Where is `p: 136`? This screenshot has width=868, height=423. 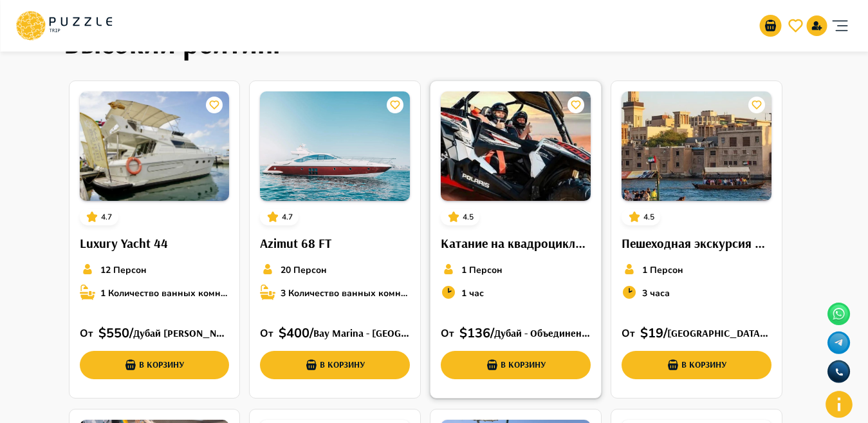 p: 136 is located at coordinates (479, 334).